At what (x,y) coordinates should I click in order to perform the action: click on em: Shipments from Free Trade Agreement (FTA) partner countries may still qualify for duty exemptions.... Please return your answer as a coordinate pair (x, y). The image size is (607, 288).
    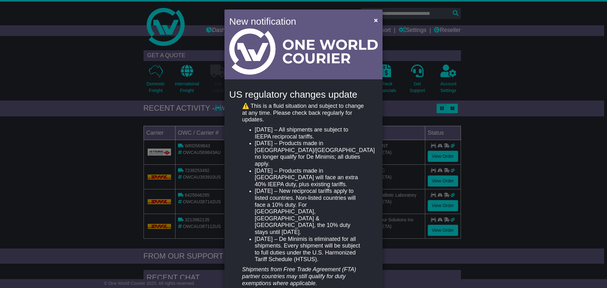
    Looking at the image, I should click on (299, 276).